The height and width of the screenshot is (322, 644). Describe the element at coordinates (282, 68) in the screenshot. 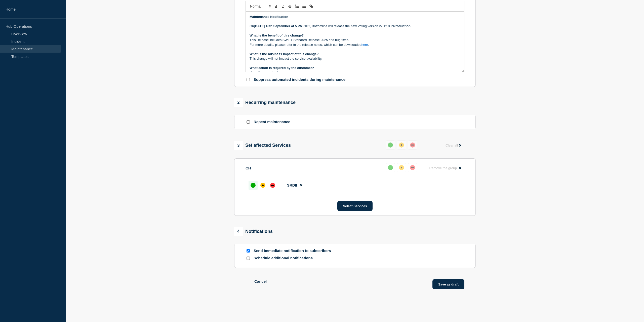

I see `strong: What action is required by the customer?` at that location.